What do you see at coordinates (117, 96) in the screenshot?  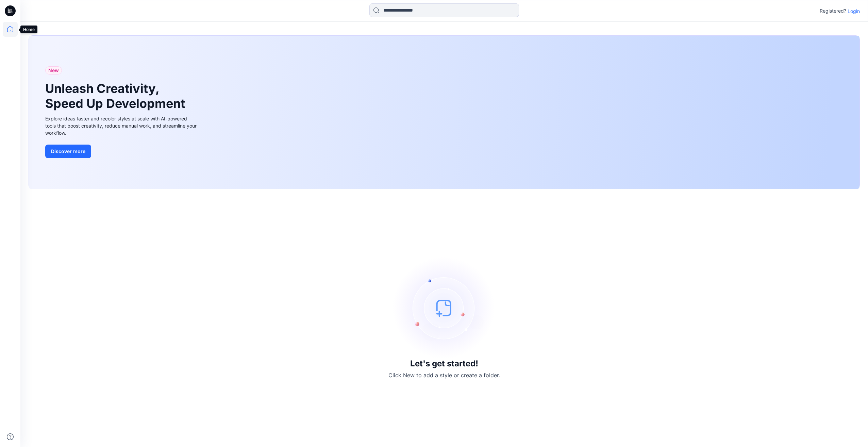 I see `h1: Unleash Creativity, Speed Up Development` at bounding box center [117, 96].